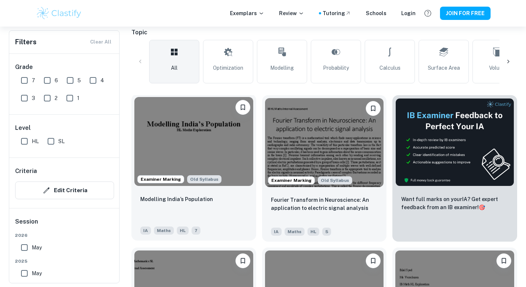 Image resolution: width=526 pixels, height=287 pixels. I want to click on button: Edit Criteria, so click(65, 190).